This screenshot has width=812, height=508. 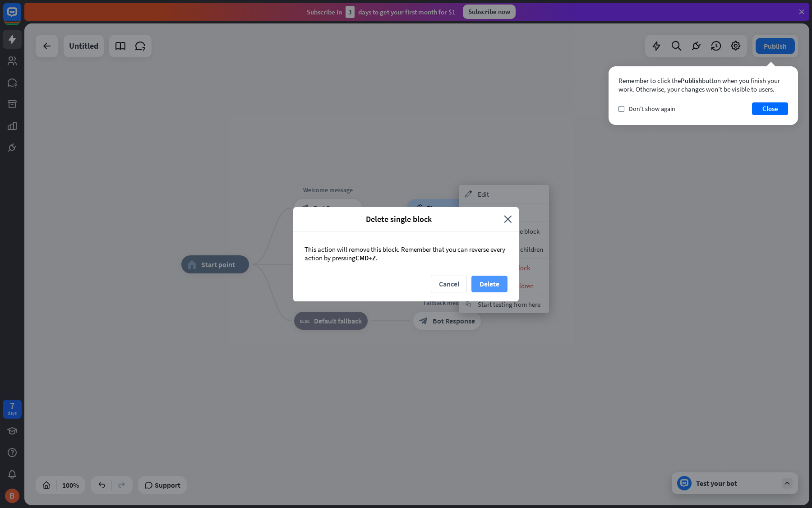 I want to click on div: This action will remove this block. Remember that you can reverse every action by pressing ., so click(x=406, y=253).